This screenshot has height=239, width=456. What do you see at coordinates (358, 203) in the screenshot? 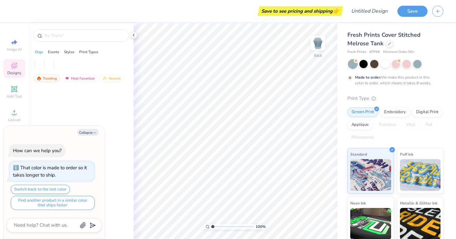
I see `span: Neon Ink` at bounding box center [358, 203].